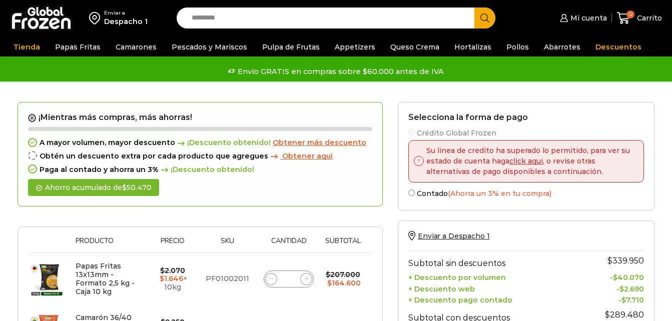 The height and width of the screenshot is (321, 672). I want to click on a: Tienda, so click(27, 47).